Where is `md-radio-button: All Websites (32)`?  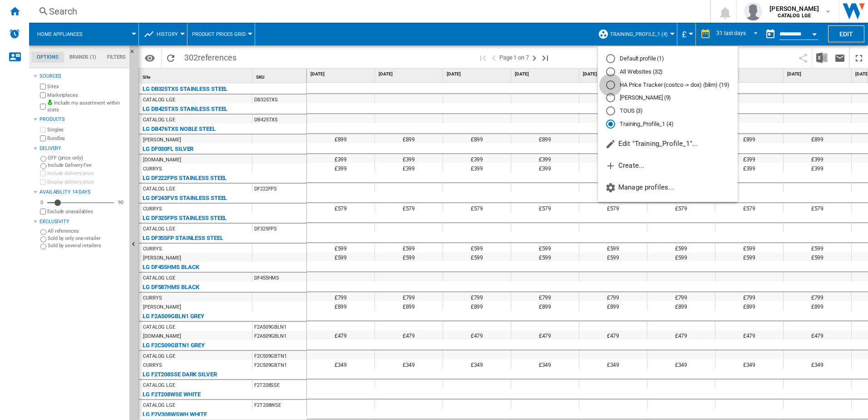
md-radio-button: All Websites (32) is located at coordinates (668, 71).